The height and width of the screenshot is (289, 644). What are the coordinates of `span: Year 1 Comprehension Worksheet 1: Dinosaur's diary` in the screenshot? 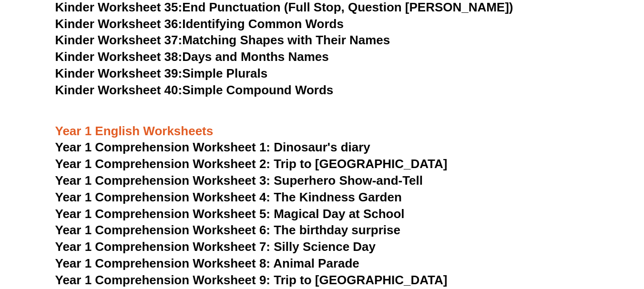 It's located at (212, 147).